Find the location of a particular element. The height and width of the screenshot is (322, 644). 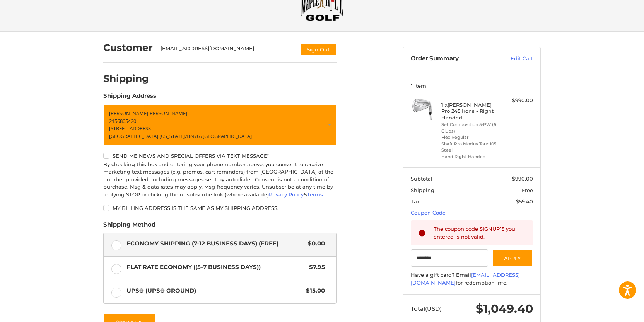

a: Coupon Code is located at coordinates (428, 213).